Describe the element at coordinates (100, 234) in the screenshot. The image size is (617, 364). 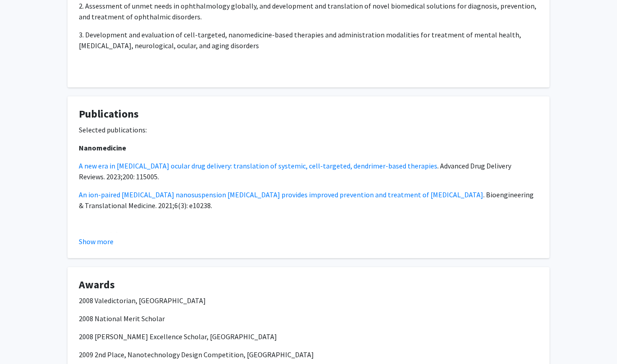
I see `strong: Biomaterials` at that location.